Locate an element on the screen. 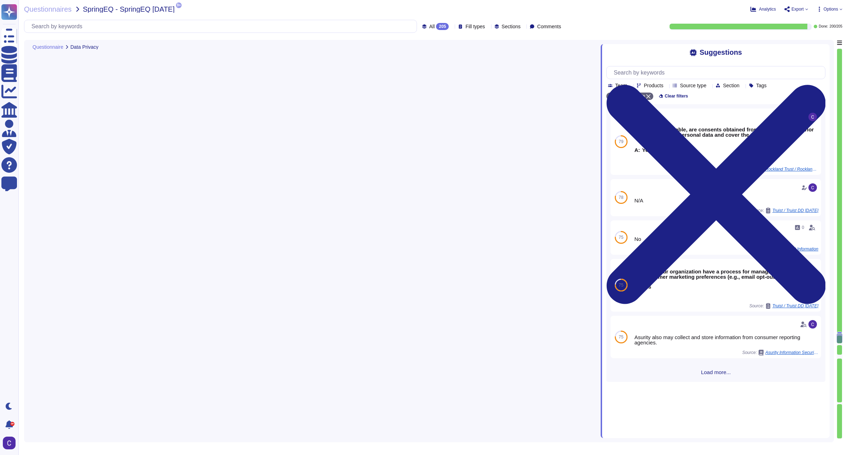 Image resolution: width=848 pixels, height=455 pixels. span: Load more... is located at coordinates (716, 372).